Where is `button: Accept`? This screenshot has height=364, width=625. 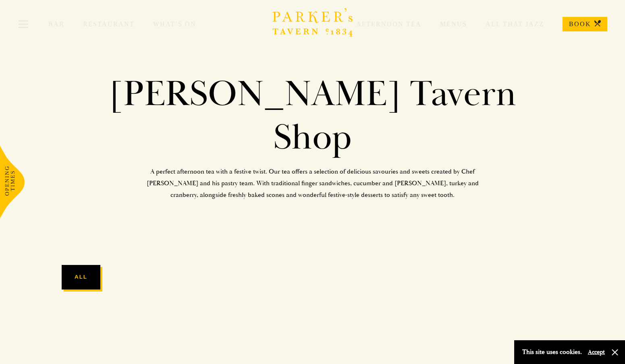 button: Accept is located at coordinates (597, 352).